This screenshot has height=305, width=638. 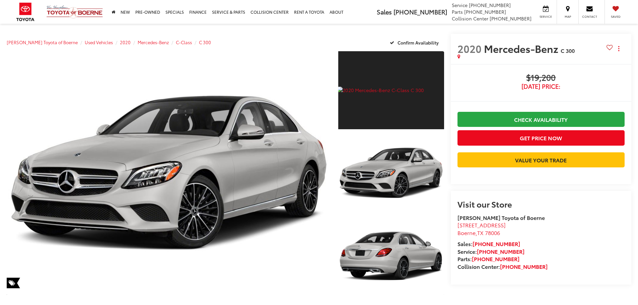 I want to click on span: Sales, so click(x=384, y=12).